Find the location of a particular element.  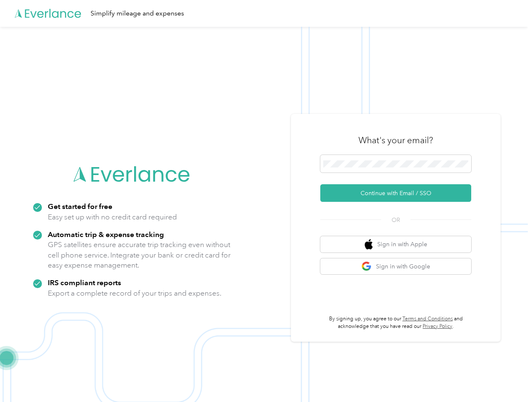

img: apple logo is located at coordinates (369, 244).